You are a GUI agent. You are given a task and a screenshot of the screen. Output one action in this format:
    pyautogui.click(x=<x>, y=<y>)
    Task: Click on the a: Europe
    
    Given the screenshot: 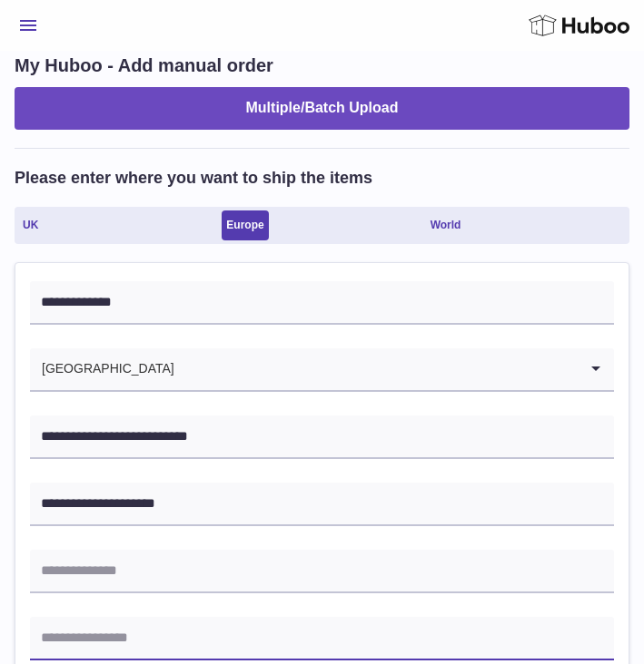 What is the action you would take?
    pyautogui.click(x=244, y=225)
    